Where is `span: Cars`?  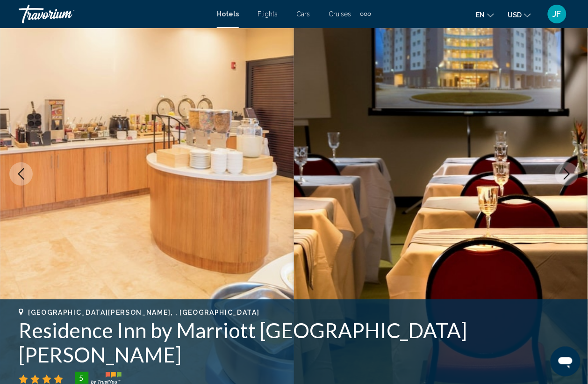
span: Cars is located at coordinates (303, 14).